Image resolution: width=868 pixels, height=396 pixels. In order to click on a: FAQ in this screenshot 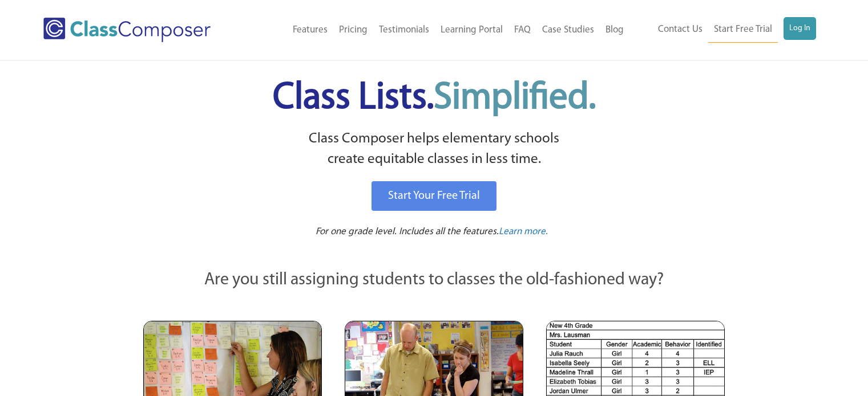, I will do `click(522, 30)`.